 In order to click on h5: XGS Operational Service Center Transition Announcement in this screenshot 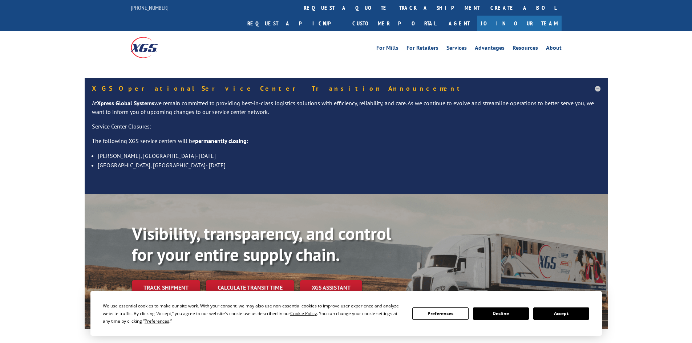, I will do `click(346, 89)`.